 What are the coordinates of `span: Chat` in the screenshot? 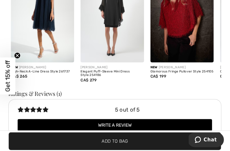 It's located at (21, 7).